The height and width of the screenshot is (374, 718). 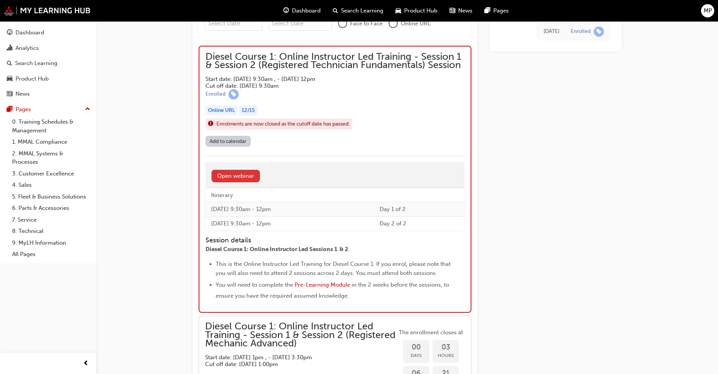 I want to click on a: 5. Fleet & Business Solutions, so click(x=51, y=196).